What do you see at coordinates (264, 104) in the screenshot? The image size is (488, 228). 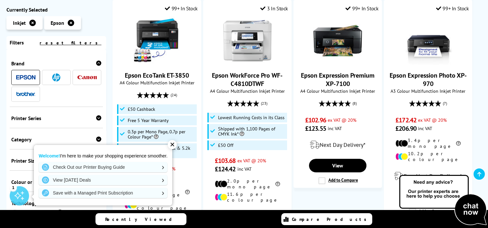 I see `span: (23)` at bounding box center [264, 104].